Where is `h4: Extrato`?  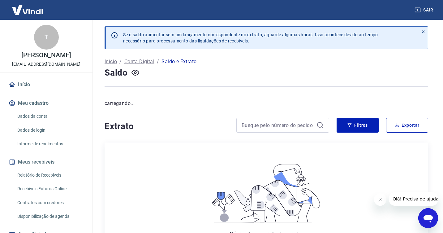
h4: Extrato is located at coordinates (167, 126).